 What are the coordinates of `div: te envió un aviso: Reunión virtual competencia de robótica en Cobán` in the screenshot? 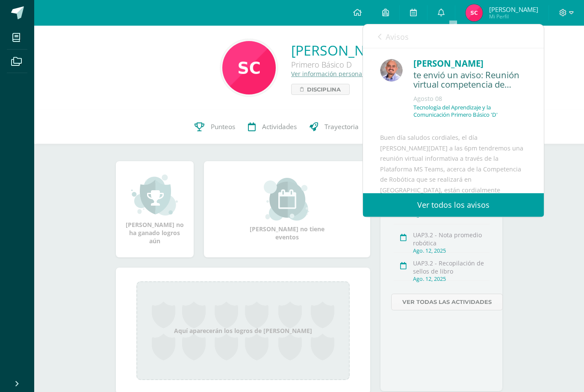 It's located at (469, 80).